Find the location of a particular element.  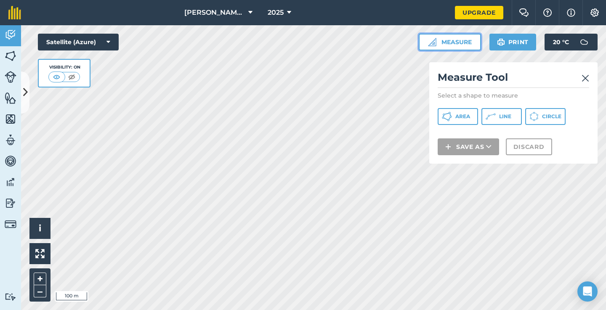

h2: Measure Tool is located at coordinates (514, 79).